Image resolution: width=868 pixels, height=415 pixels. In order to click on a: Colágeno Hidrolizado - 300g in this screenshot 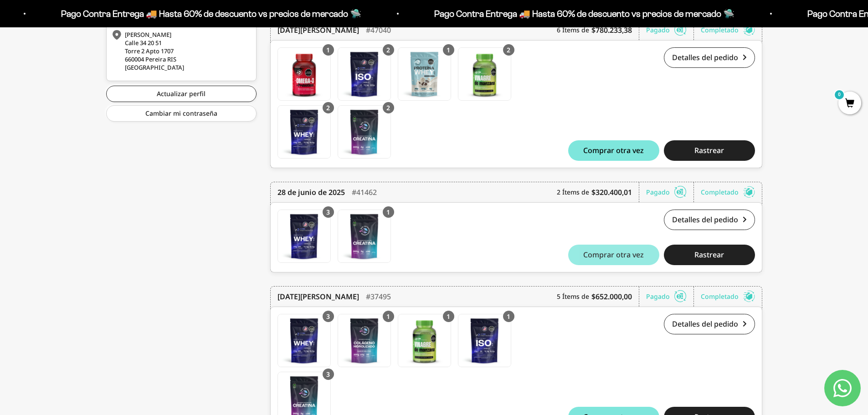, I will do `click(364, 340)`.